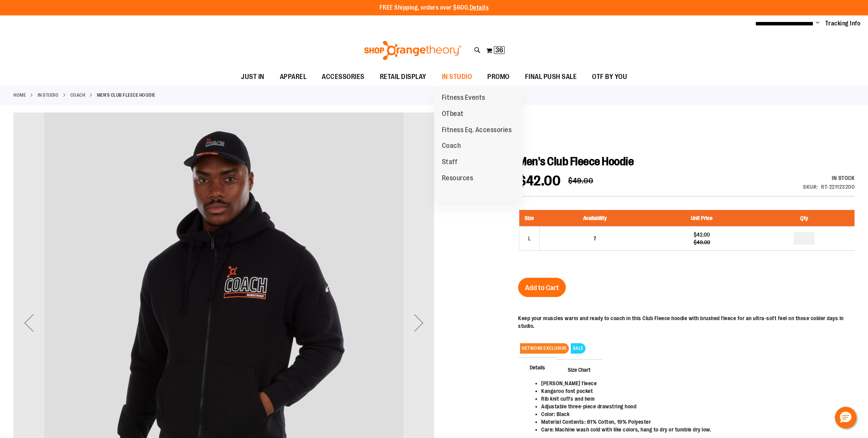 The image size is (868, 438). I want to click on th: Unit Price, so click(702, 218).